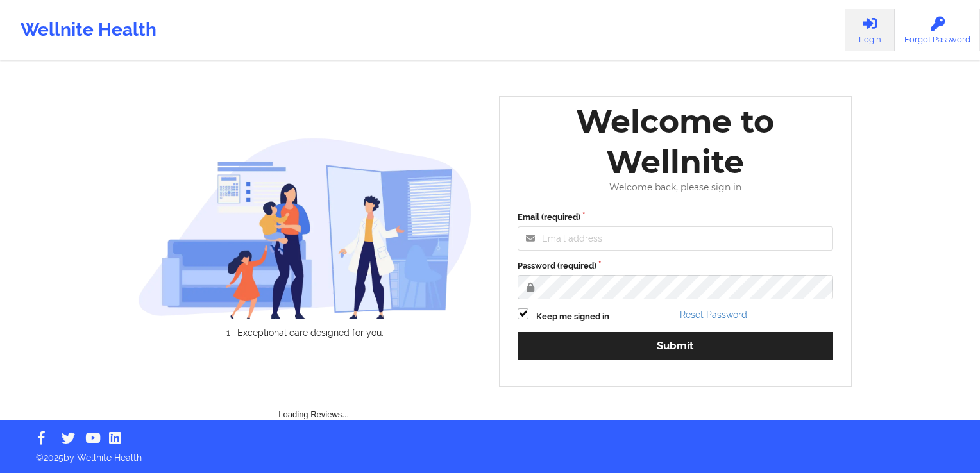  I want to click on label: Email (required), so click(675, 218).